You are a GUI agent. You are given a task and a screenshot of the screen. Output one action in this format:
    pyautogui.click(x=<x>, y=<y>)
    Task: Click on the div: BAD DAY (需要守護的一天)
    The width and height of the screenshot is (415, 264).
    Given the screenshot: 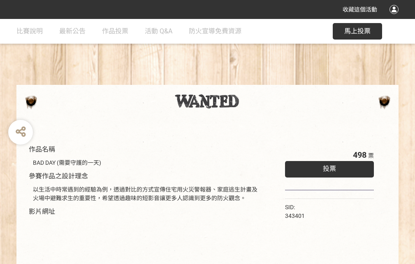 What is the action you would take?
    pyautogui.click(x=146, y=162)
    